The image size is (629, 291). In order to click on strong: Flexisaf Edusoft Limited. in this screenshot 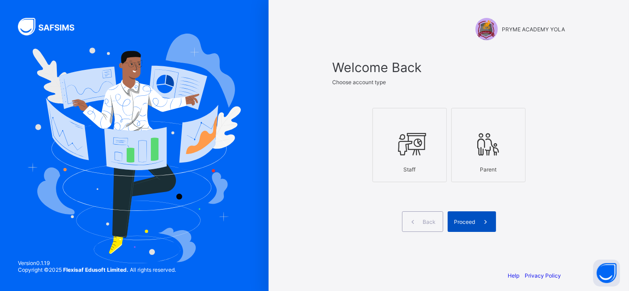, I will do `click(96, 270)`.